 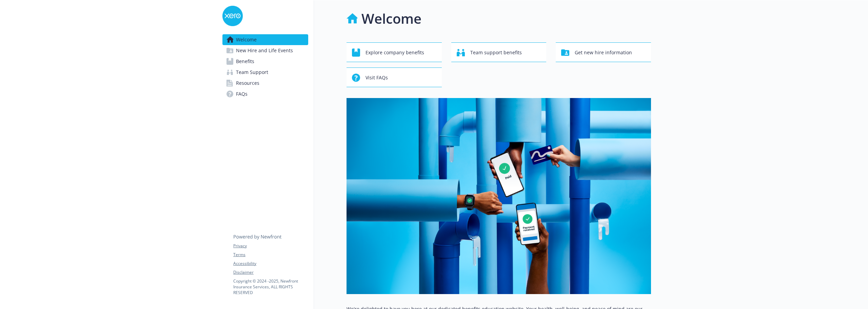 I want to click on img: overview page banner, so click(x=499, y=196).